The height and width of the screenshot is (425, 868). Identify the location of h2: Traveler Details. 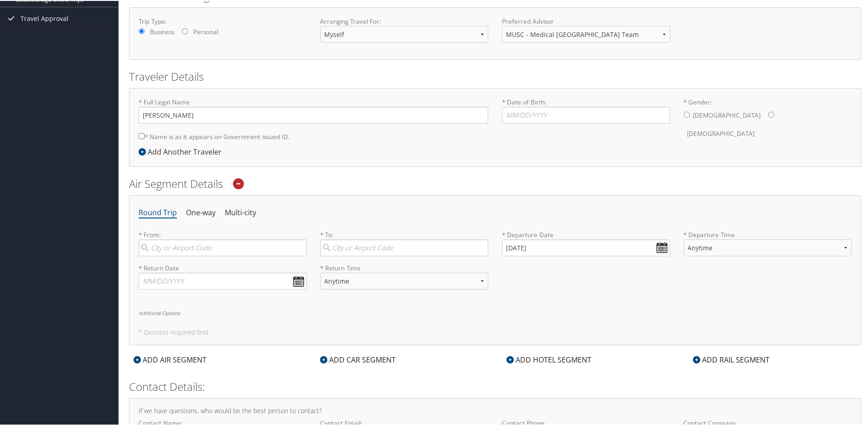
(495, 76).